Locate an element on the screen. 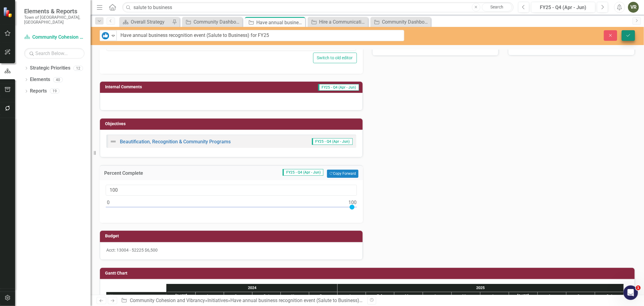 This screenshot has height=306, width=644. button: Switch to old editor is located at coordinates (335, 58).